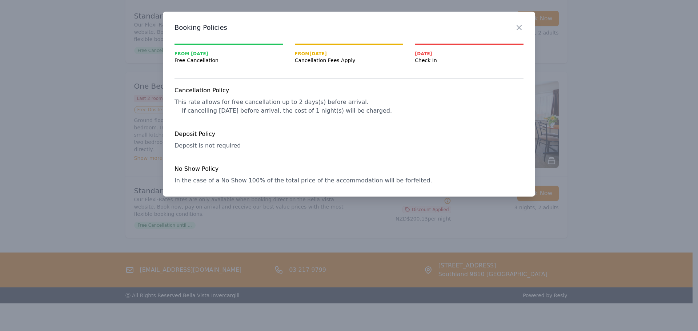 Image resolution: width=698 pixels, height=331 pixels. I want to click on span: Deposit is not required, so click(208, 145).